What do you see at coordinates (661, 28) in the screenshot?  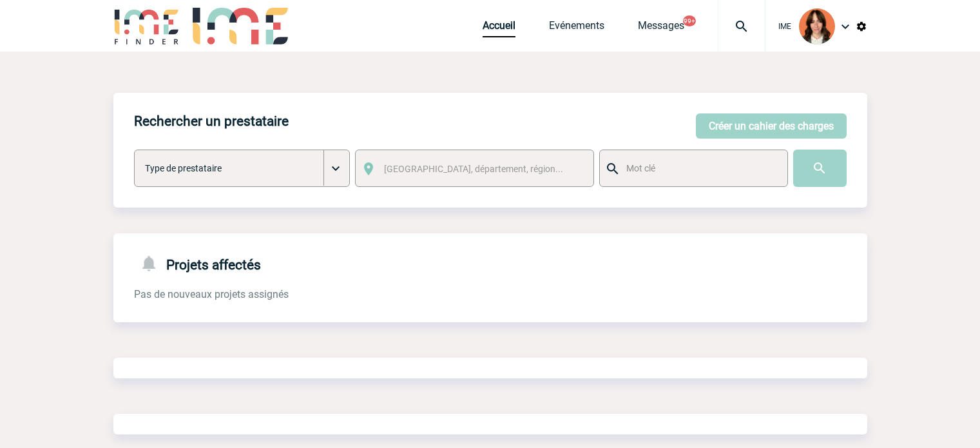 I see `a: Messages` at bounding box center [661, 28].